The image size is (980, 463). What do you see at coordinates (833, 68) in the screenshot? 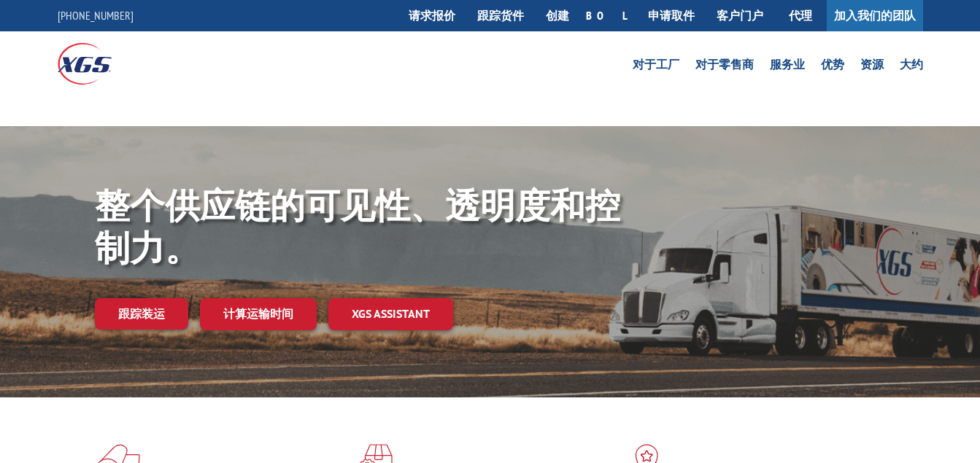
I see `a: 优势` at bounding box center [833, 68].